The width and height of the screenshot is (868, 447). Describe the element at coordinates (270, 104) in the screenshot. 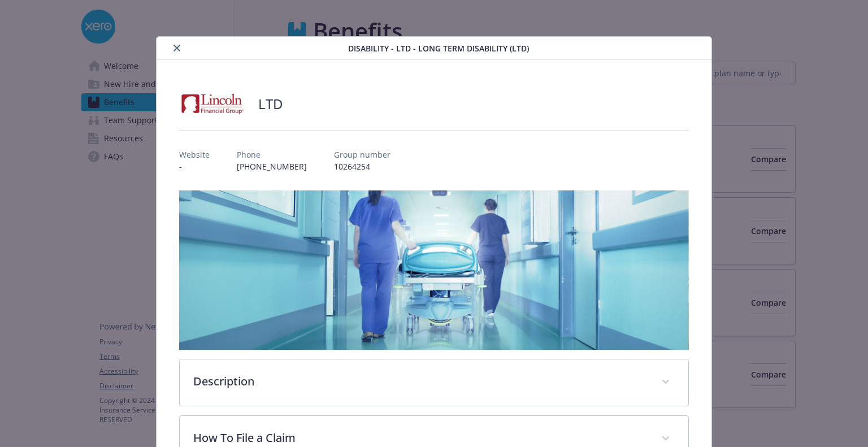

I see `h2: LTD` at that location.